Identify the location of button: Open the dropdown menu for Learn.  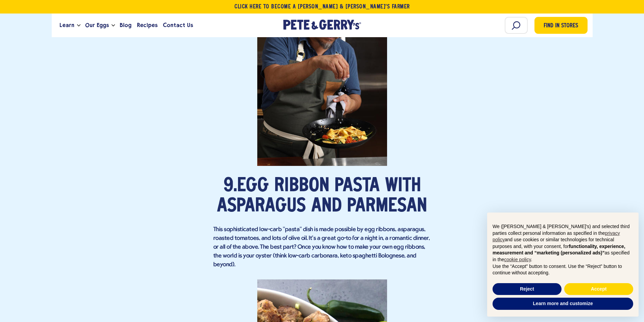
(79, 25).